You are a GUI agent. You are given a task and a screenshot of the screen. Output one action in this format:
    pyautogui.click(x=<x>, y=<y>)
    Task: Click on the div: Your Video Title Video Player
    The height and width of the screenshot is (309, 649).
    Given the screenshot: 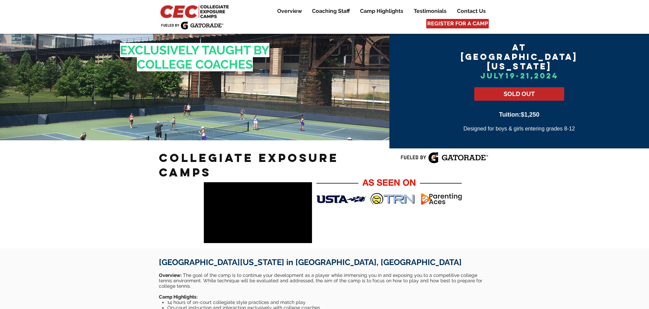 What is the action you would take?
    pyautogui.click(x=258, y=213)
    